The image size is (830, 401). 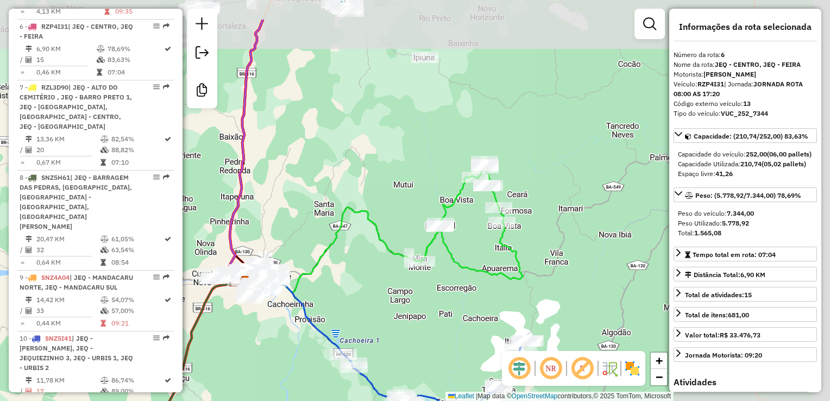 What do you see at coordinates (76, 282) in the screenshot?
I see `span: 9 -` at bounding box center [76, 282].